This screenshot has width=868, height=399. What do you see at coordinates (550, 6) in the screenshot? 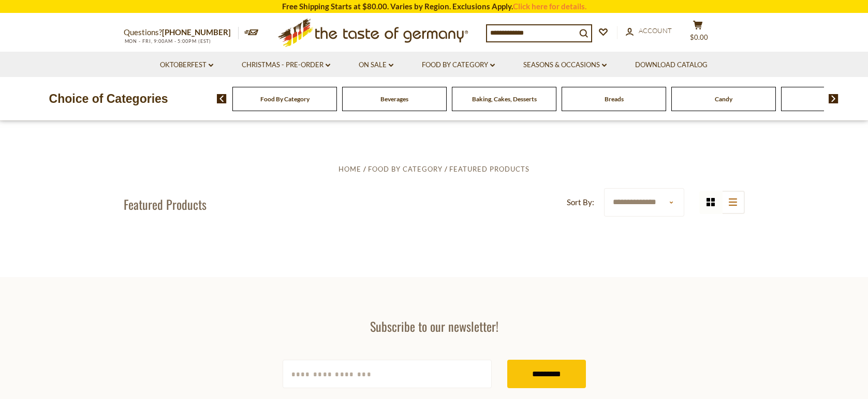
I see `a: Click here for details.` at bounding box center [550, 6].